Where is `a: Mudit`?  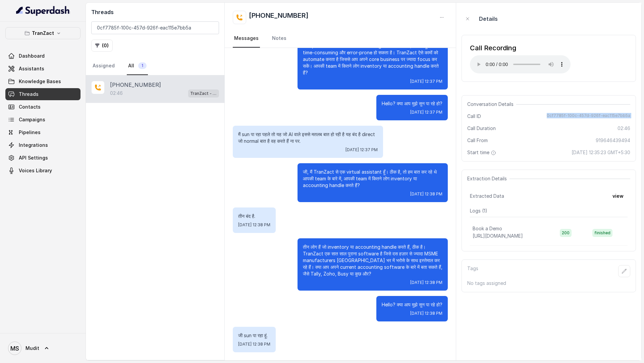
a: Mudit is located at coordinates (43, 348).